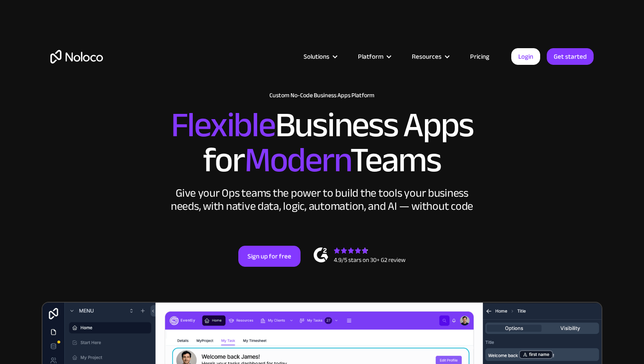 This screenshot has width=644, height=364. I want to click on a: Pricing, so click(480, 56).